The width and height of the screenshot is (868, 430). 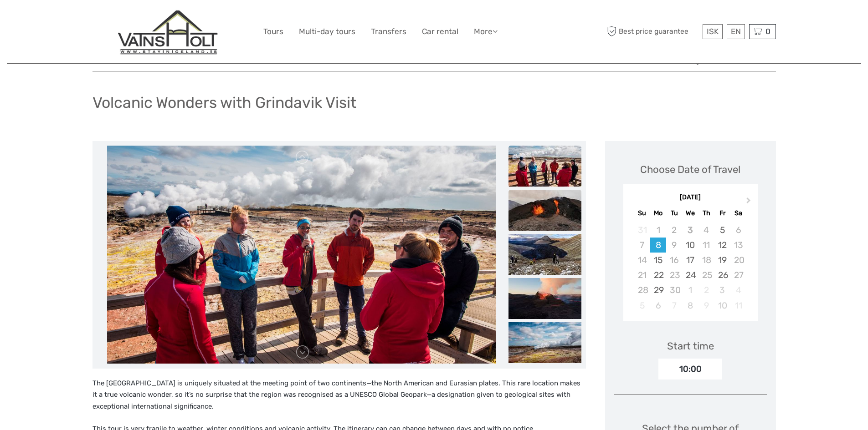 I want to click on button: Next Month, so click(x=750, y=203).